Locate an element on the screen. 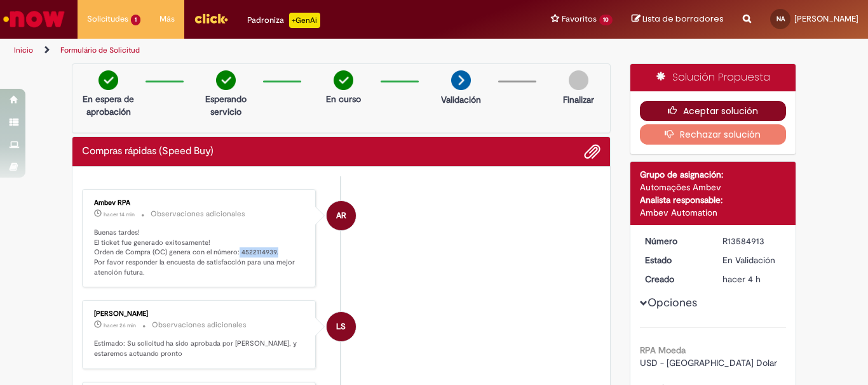 The height and width of the screenshot is (385, 868). div: Solución Propuesta is located at coordinates (713, 77).